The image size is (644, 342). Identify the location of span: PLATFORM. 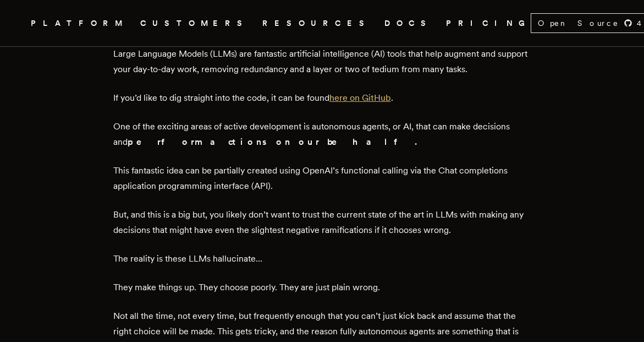
(78, 23).